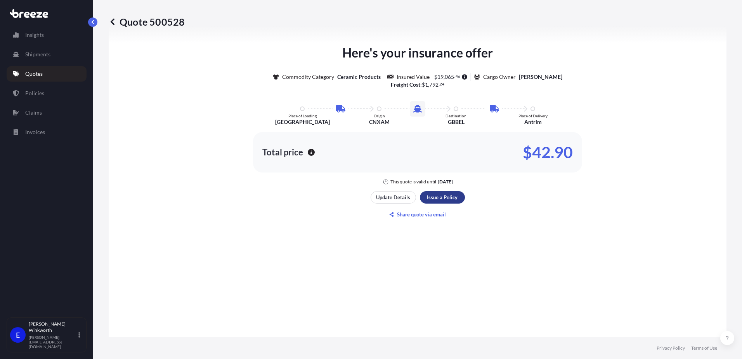 This screenshot has width=742, height=359. What do you see at coordinates (413, 77) in the screenshot?
I see `p: Insured Value` at bounding box center [413, 77].